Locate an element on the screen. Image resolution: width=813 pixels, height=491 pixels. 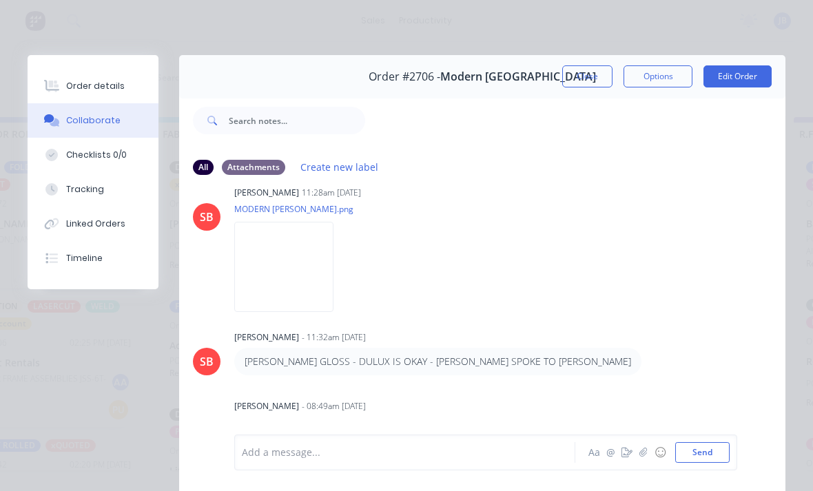
button: Order details is located at coordinates (93, 86).